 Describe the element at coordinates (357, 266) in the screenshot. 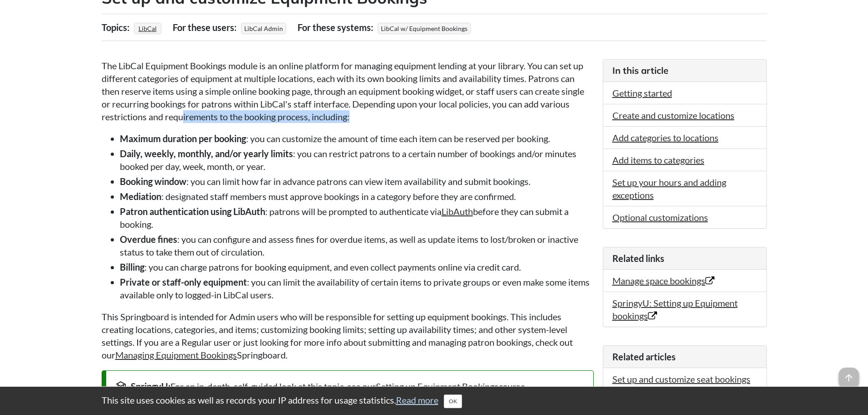

I see `li: : you can charge patrons for booking equipment, and even collect payments online via credit card.` at that location.